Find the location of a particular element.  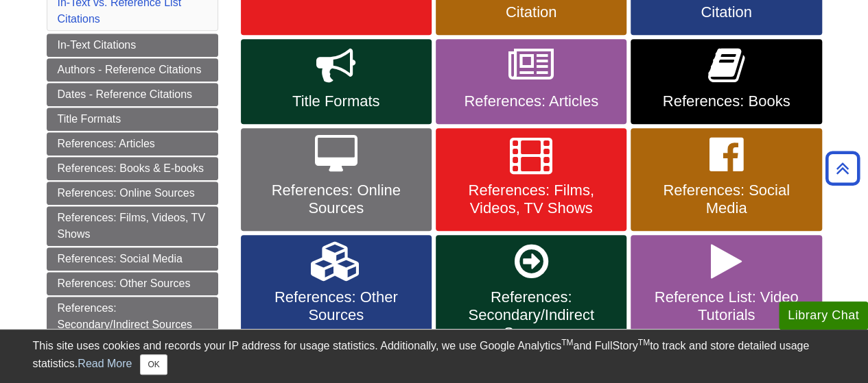

a: References: Books & E-books is located at coordinates (133, 168).